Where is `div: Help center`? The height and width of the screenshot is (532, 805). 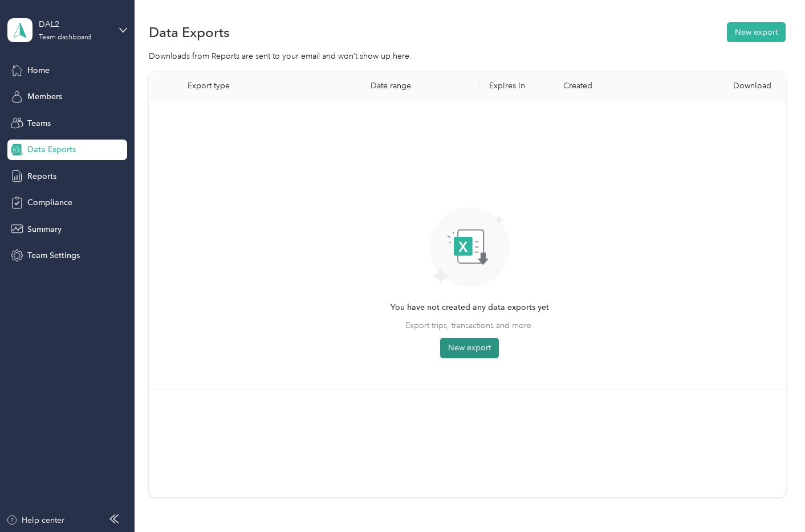
div: Help center is located at coordinates (35, 520).